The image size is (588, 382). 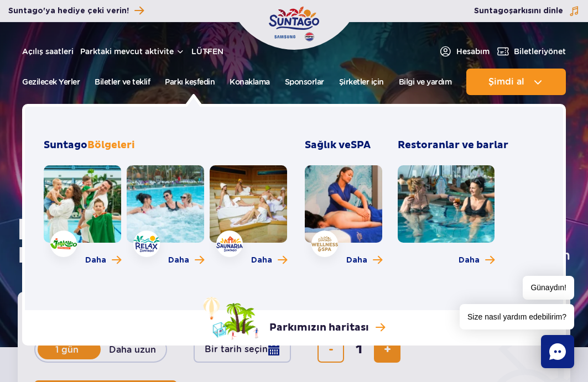 I want to click on font: Günaydın!, so click(x=548, y=287).